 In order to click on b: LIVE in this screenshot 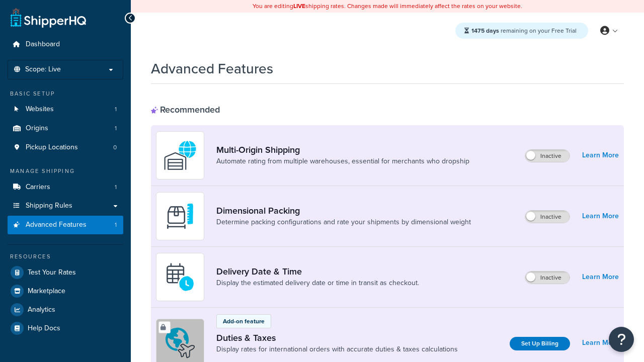, I will do `click(299, 6)`.